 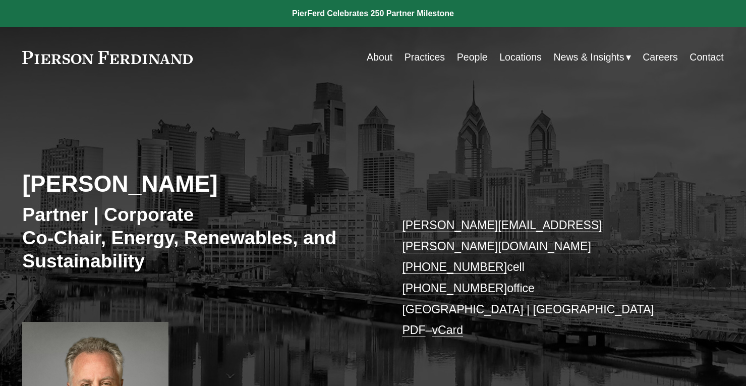 What do you see at coordinates (414, 330) in the screenshot?
I see `a: PDF` at bounding box center [414, 330].